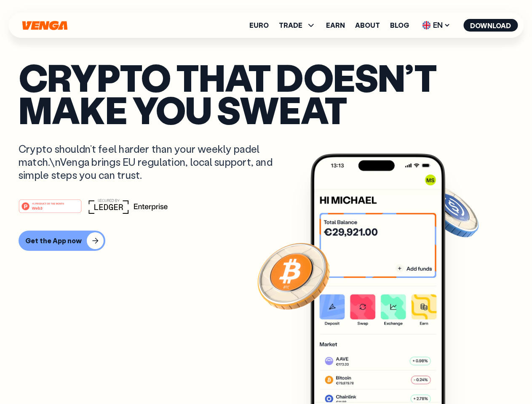  Describe the element at coordinates (367, 25) in the screenshot. I see `a: About` at that location.